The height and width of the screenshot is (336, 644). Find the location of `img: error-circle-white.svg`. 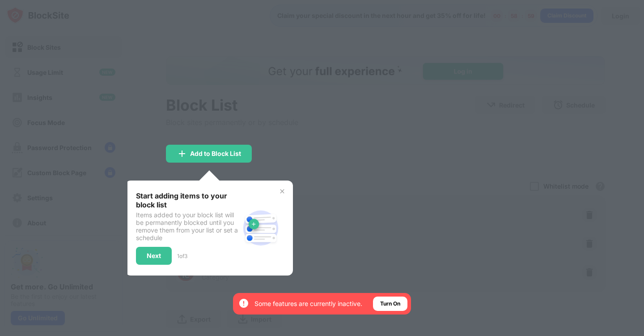

img: error-circle-white.svg is located at coordinates (243, 303).